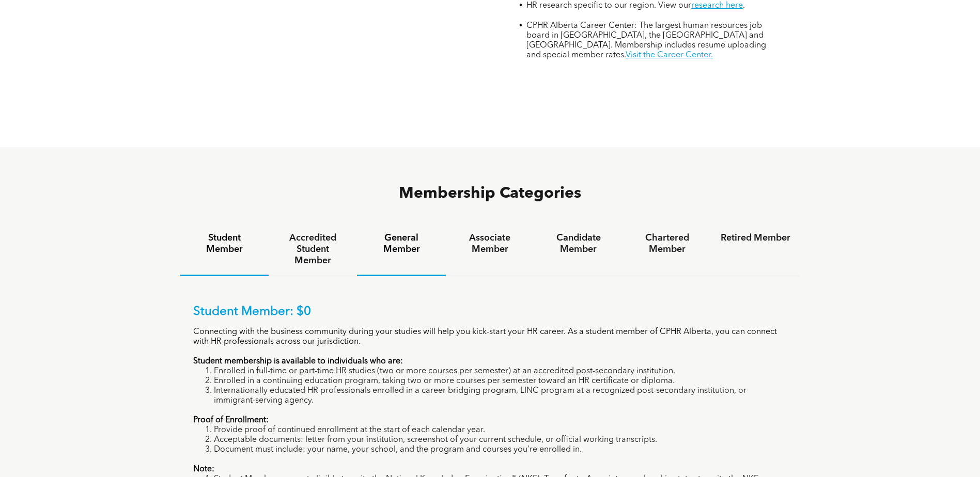 The image size is (980, 477). I want to click on strong: Student membership is available to individuals who are:, so click(298, 361).